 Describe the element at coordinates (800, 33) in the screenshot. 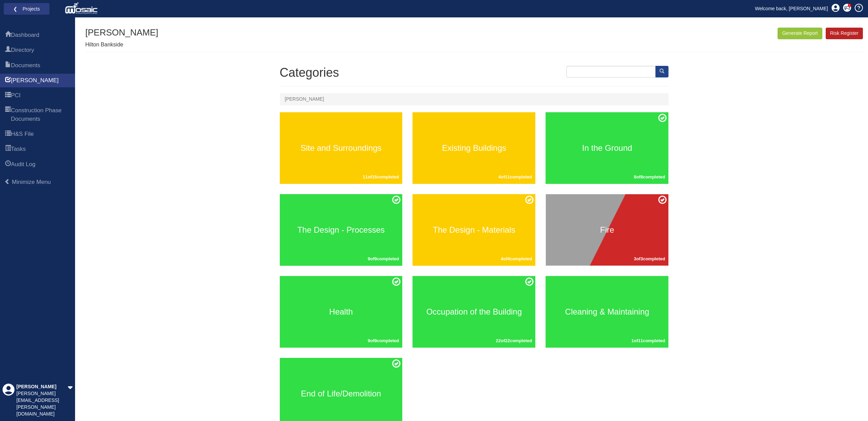

I see `button: Generate Report` at that location.